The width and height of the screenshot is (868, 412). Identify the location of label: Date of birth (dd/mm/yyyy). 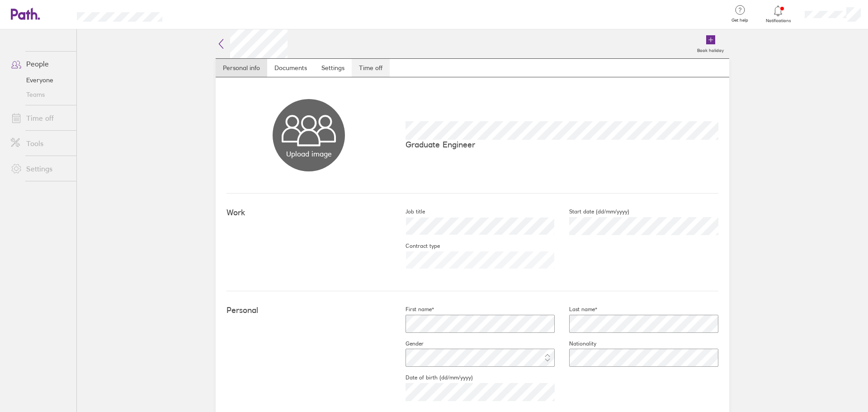
(432, 378).